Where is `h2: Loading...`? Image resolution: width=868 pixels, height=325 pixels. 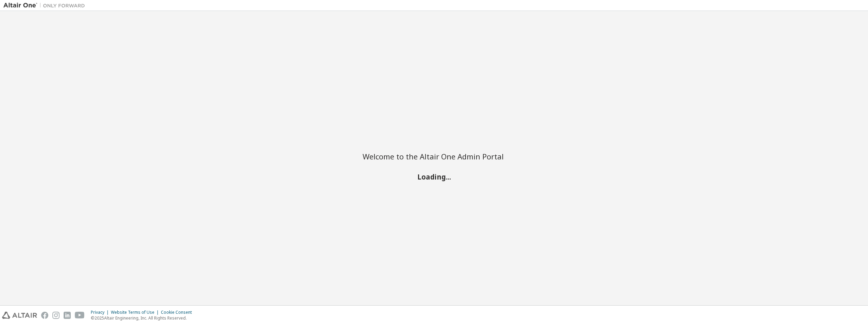
h2: Loading... is located at coordinates (434, 177).